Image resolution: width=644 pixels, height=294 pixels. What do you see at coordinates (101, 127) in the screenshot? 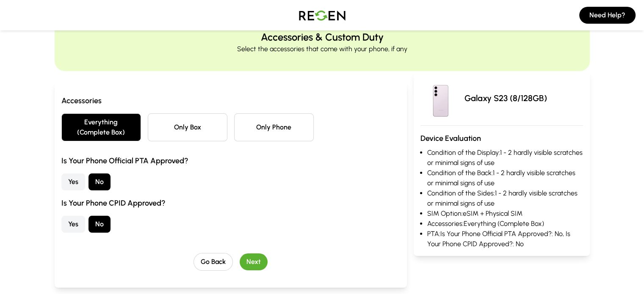
I see `button: Everything (Complete Box)` at bounding box center [101, 127].